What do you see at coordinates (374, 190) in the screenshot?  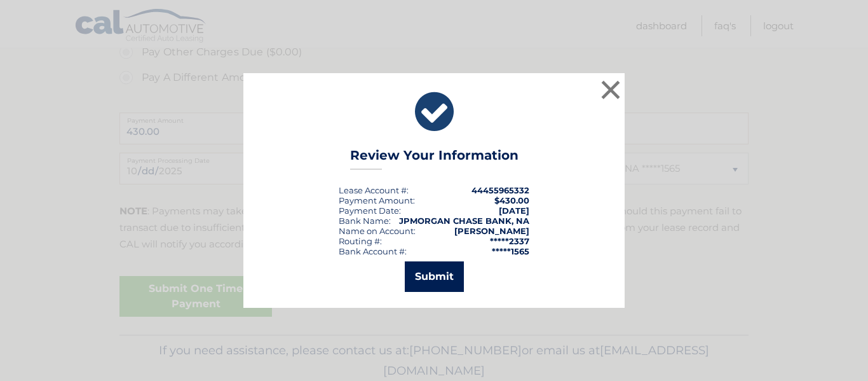 I see `div: Lease Account #:` at bounding box center [374, 190].